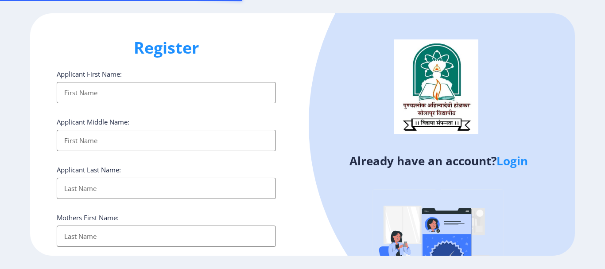 The image size is (605, 269). What do you see at coordinates (166, 48) in the screenshot?
I see `h1: Register` at bounding box center [166, 48].